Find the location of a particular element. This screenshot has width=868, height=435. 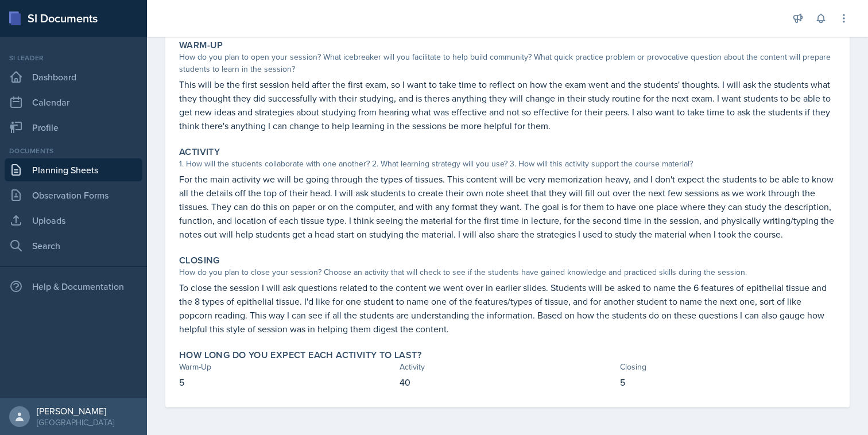

div: Activity is located at coordinates (508, 366).